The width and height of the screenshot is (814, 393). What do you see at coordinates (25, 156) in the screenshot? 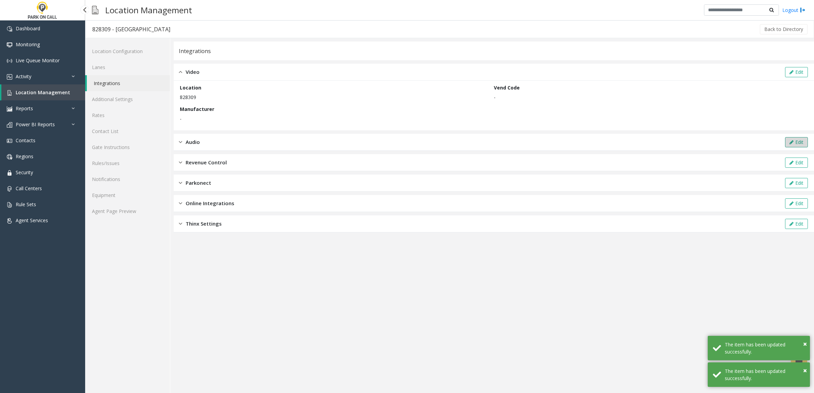
I see `span: Regions` at bounding box center [25, 156].